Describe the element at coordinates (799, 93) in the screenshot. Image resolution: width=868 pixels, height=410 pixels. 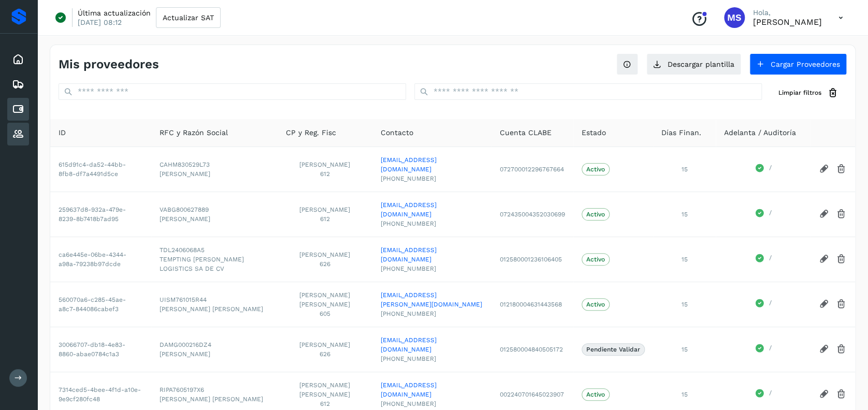
I see `span: Limpiar filtros` at that location.